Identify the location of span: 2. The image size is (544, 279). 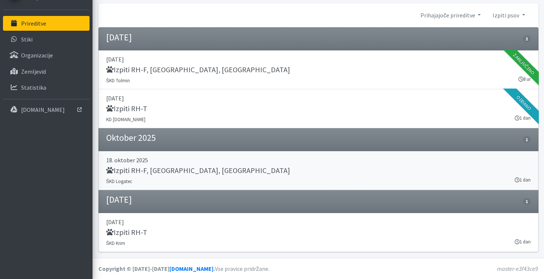
(527, 39).